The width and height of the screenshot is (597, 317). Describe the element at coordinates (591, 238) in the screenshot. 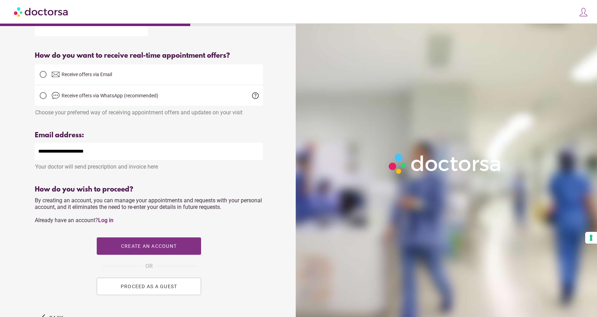

I see `button: Your consent preferences for tracking technologies` at that location.